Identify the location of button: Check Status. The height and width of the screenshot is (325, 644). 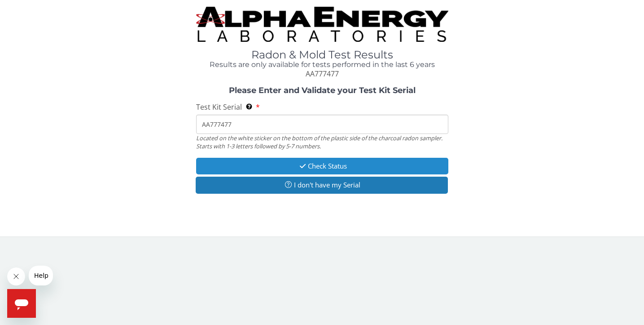
(322, 166).